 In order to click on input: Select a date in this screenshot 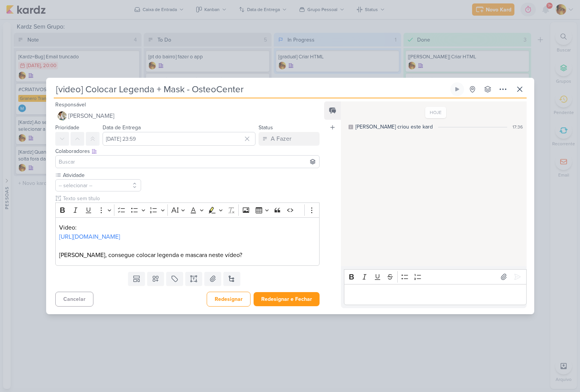, I will do `click(179, 139)`.